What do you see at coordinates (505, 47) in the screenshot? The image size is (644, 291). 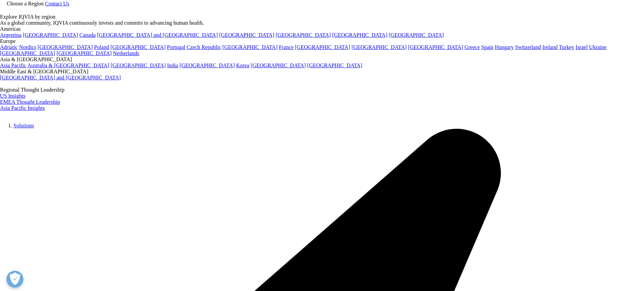 I see `a: Hungary` at bounding box center [505, 47].